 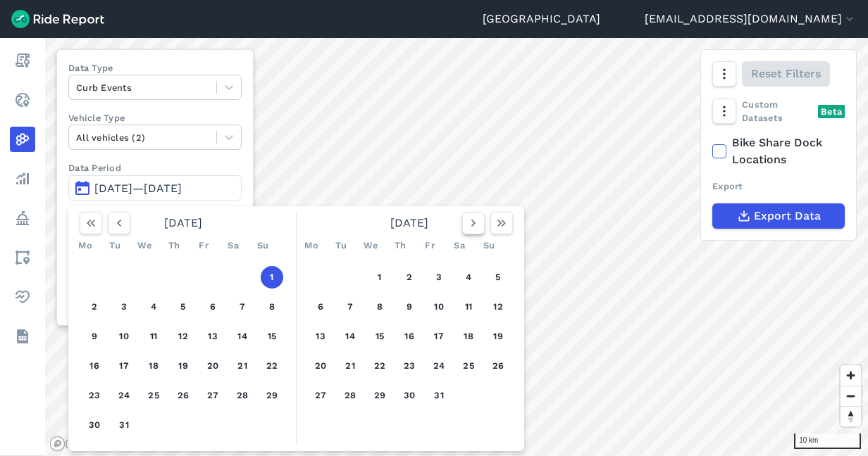 I want to click on label: Data Type, so click(x=155, y=68).